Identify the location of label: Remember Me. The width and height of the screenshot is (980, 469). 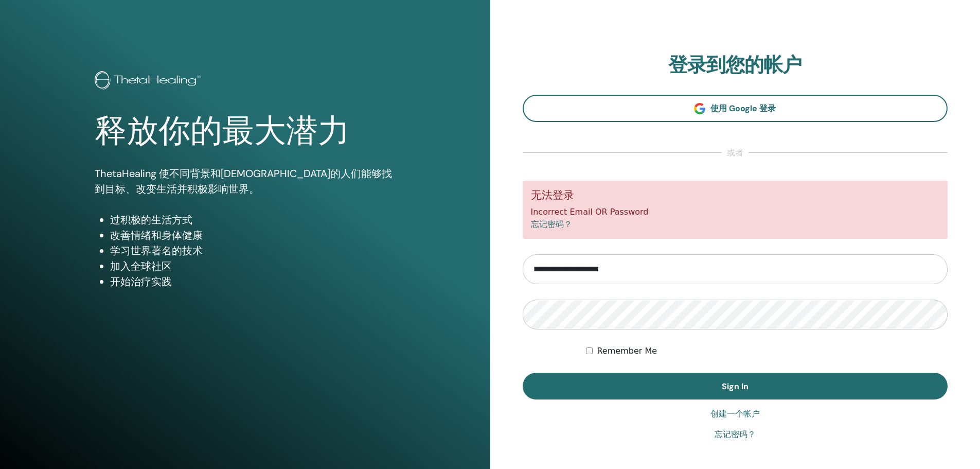
(626, 351).